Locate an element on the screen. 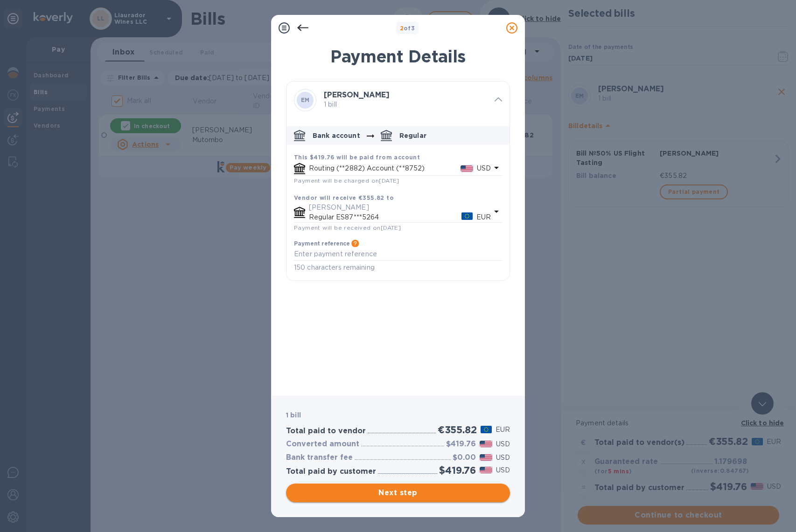 The image size is (796, 532). h2: €355.82 is located at coordinates (457, 430).